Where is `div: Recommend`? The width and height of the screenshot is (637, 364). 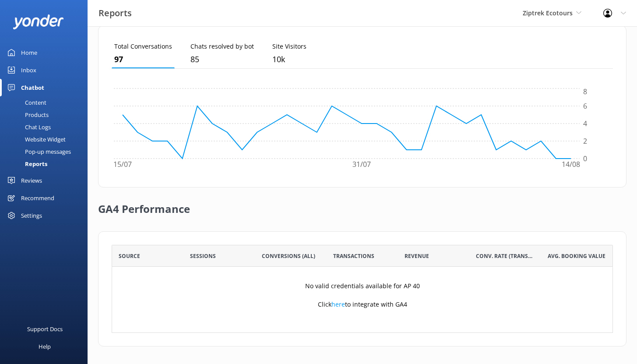
div: Recommend is located at coordinates (38, 198).